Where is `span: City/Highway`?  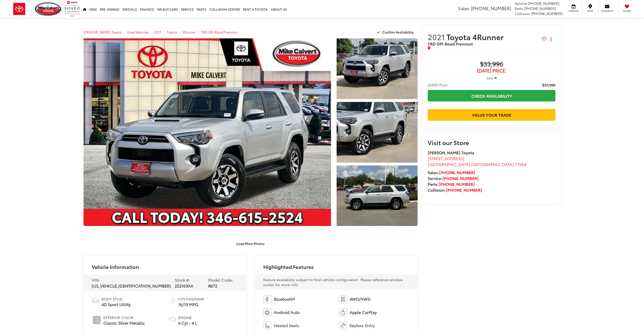
span: City/Highway is located at coordinates (191, 299).